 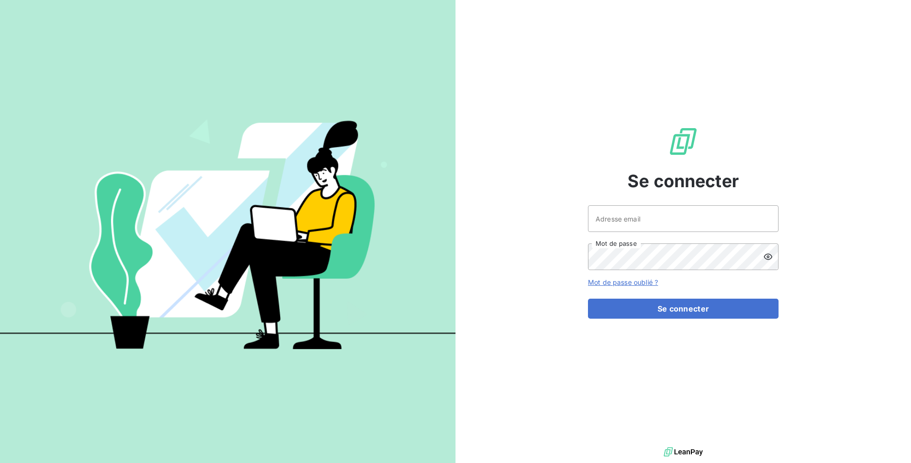 I want to click on img: Logo LeanPay, so click(x=683, y=142).